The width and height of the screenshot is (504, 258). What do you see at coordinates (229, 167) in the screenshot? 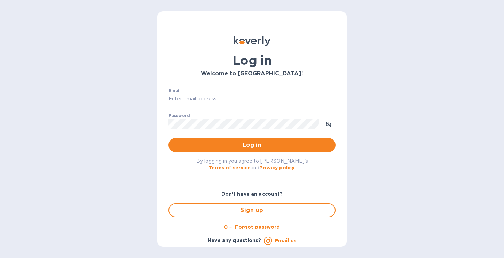
I see `a: Terms of service` at bounding box center [229, 167].